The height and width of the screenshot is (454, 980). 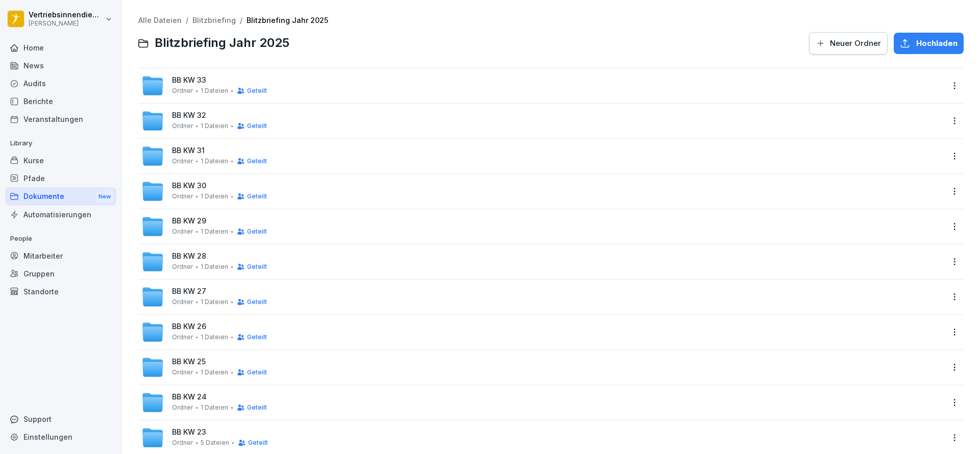 What do you see at coordinates (936, 44) in the screenshot?
I see `span: Hochladen` at bounding box center [936, 44].